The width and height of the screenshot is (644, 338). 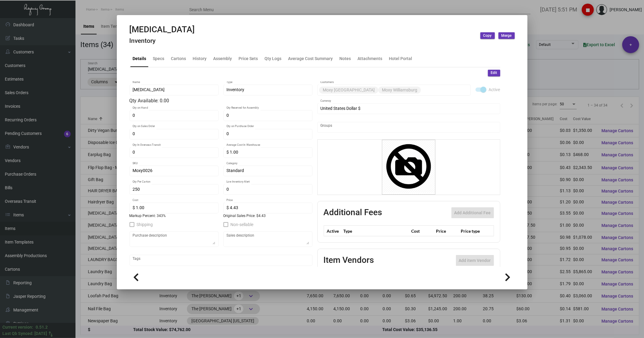 I want to click on div: Price Sets, so click(x=249, y=59).